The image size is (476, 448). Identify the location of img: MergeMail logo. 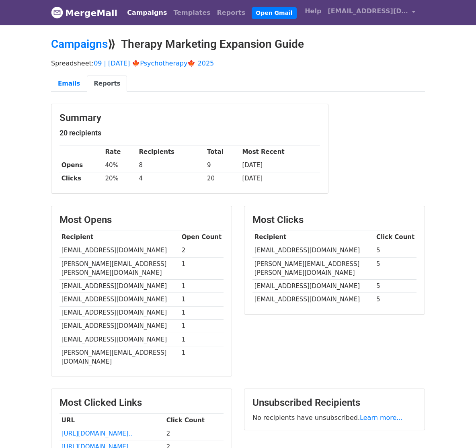
(57, 13).